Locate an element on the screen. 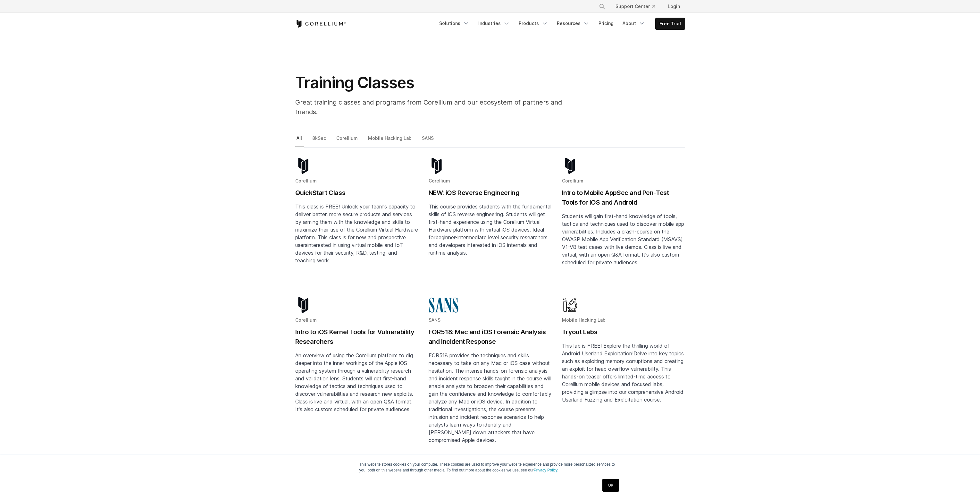 Image resolution: width=980 pixels, height=500 pixels. a: Solutions is located at coordinates (454, 23).